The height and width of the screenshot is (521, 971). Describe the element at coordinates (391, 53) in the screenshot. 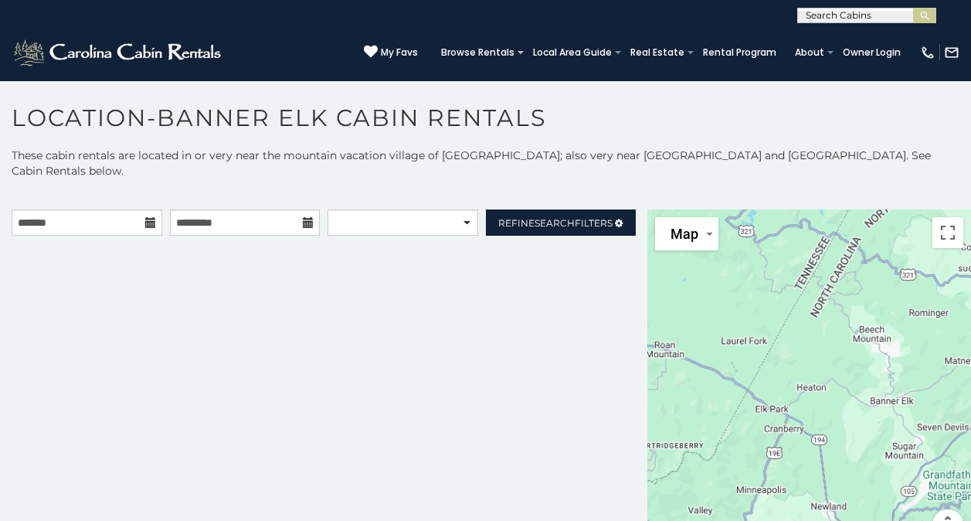

I see `a: My Favs` at that location.